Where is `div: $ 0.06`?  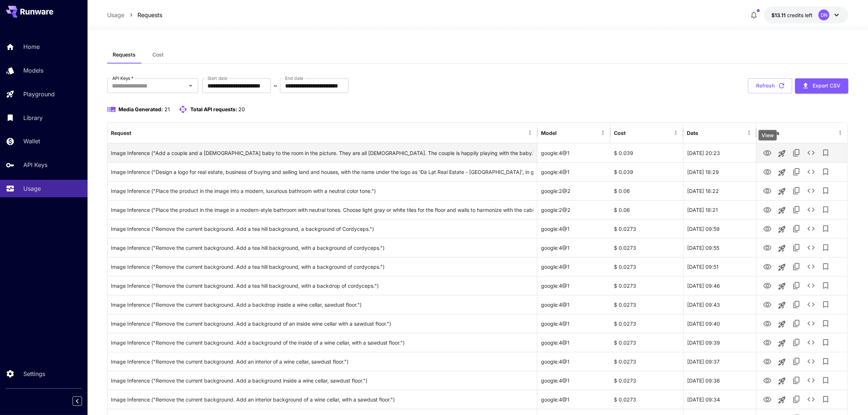 div: $ 0.06 is located at coordinates (646, 210).